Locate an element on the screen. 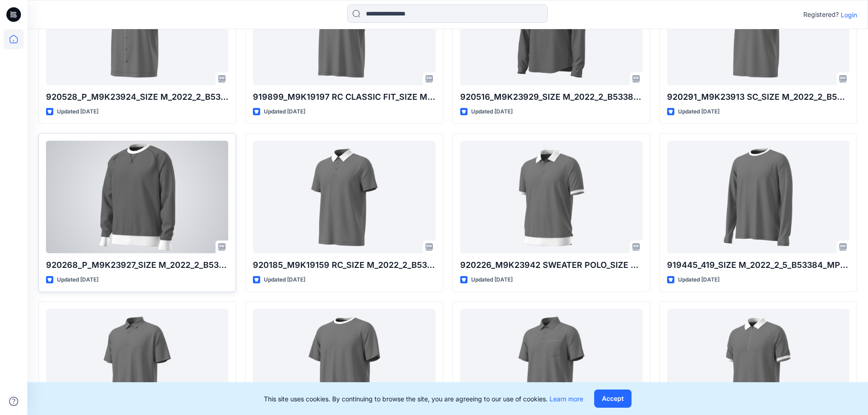  p: 920528_P_M9K23924_SIZE M_2022_2_B53384_TL_11_27_24 is located at coordinates (137, 97).